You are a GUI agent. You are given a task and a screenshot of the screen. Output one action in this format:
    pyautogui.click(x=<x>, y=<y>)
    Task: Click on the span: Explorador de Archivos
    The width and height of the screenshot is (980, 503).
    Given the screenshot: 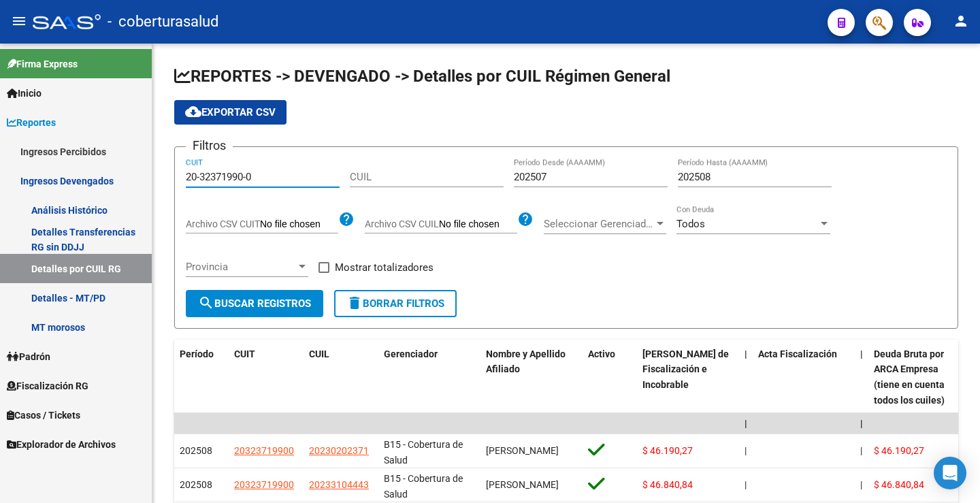 What is the action you would take?
    pyautogui.click(x=61, y=444)
    